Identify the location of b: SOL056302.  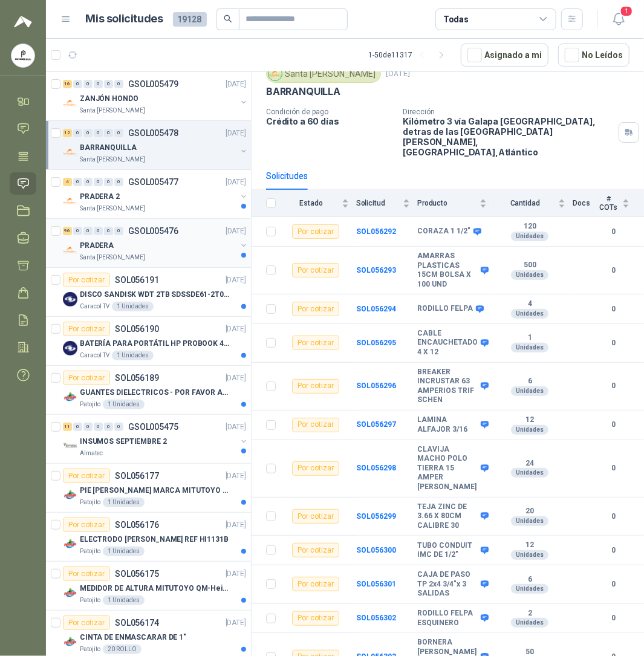
(376, 618).